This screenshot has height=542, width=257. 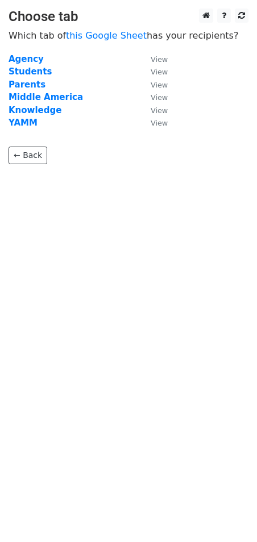 What do you see at coordinates (27, 85) in the screenshot?
I see `strong: Parents` at bounding box center [27, 85].